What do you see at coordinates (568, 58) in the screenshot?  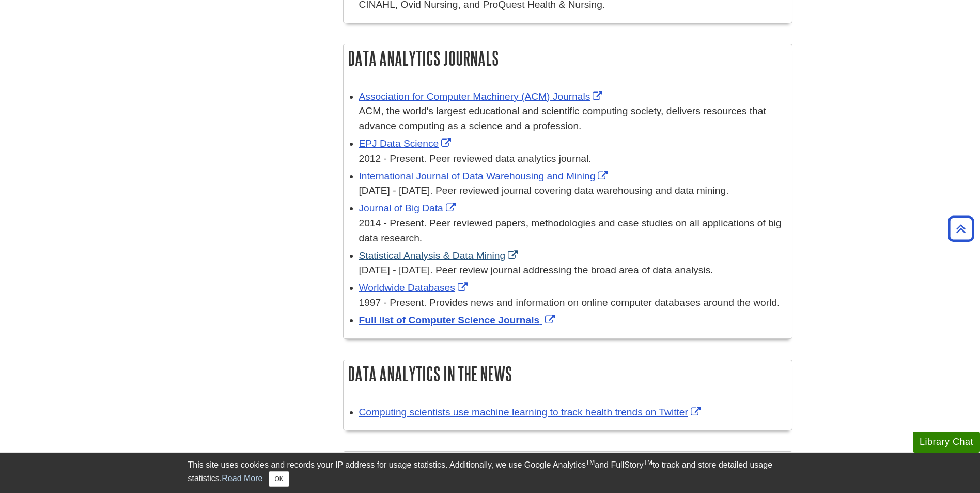 I see `h2: Data Analytics Journals` at bounding box center [568, 58].